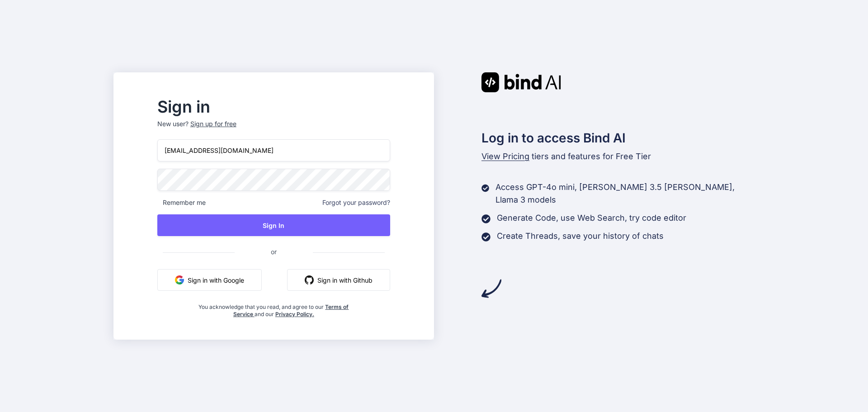 This screenshot has width=868, height=412. What do you see at coordinates (274, 308) in the screenshot?
I see `div: You acknowledge that you read, and agree to our and our` at bounding box center [274, 308].